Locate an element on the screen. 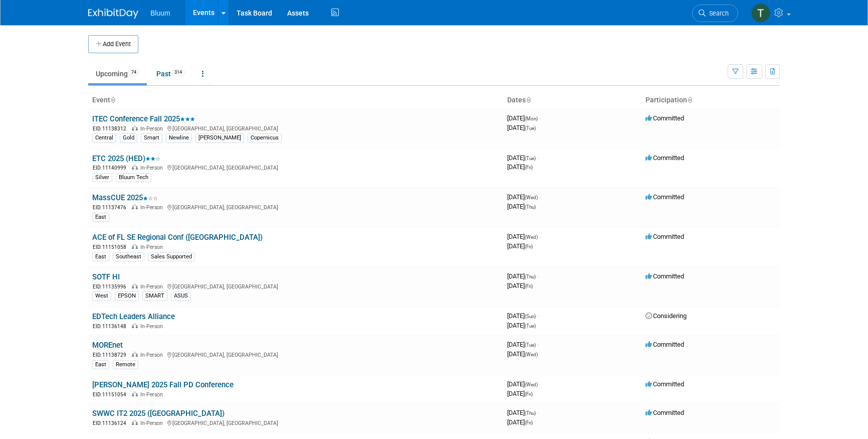 Image resolution: width=868 pixels, height=439 pixels. div: West is located at coordinates (102, 296).